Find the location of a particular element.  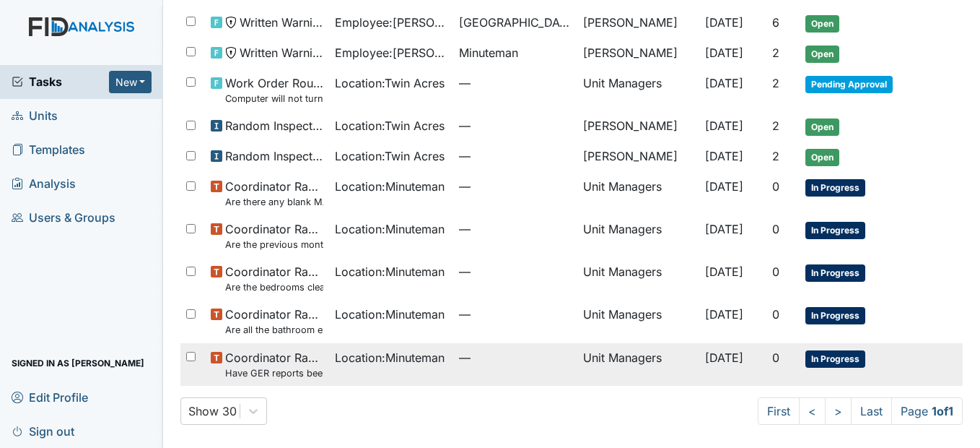

span: Coordinator Random Are there any blank MAR"s is located at coordinates (274, 193).